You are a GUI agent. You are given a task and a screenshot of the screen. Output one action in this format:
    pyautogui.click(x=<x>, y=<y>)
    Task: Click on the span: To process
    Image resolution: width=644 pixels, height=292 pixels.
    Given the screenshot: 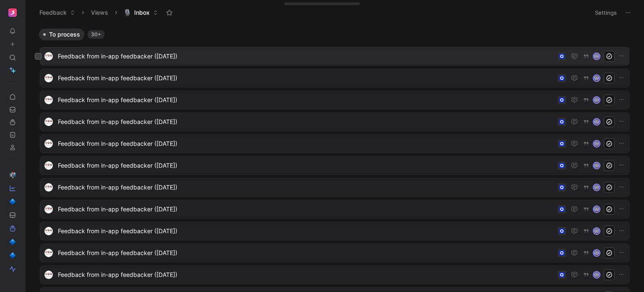 What is the action you would take?
    pyautogui.click(x=65, y=34)
    